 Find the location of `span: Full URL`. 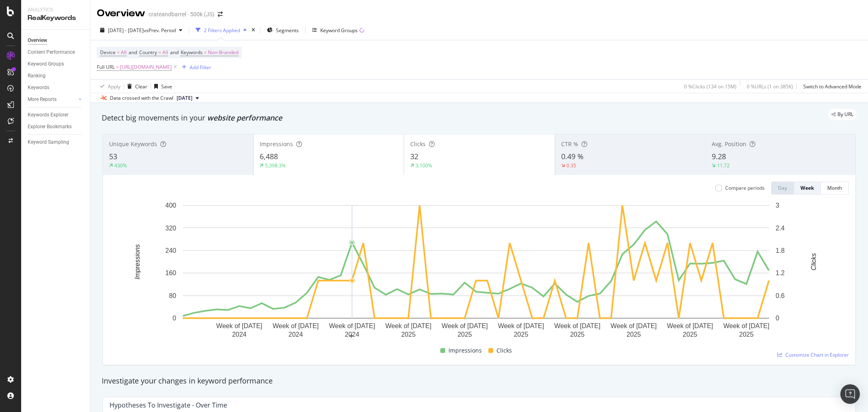

span: Full URL is located at coordinates (106, 67).